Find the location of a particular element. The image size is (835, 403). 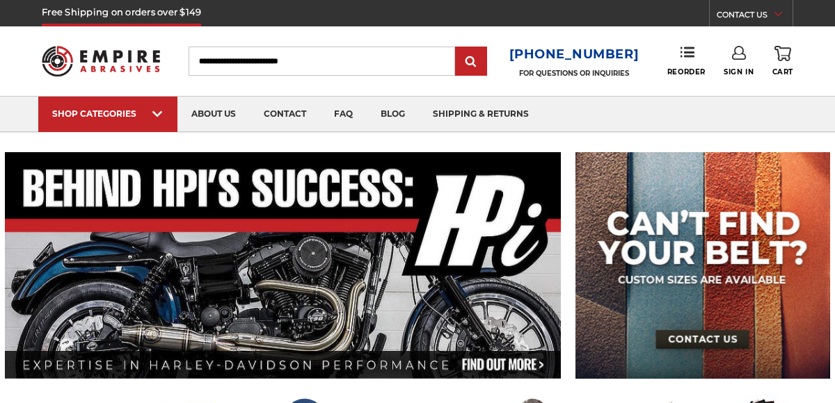

a: faq is located at coordinates (343, 114).